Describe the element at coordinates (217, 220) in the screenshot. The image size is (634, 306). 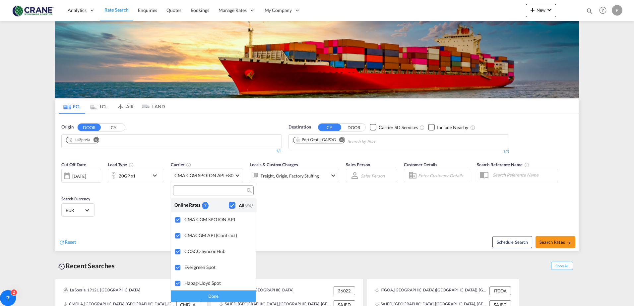
I see `div: CMA CGM SPOTON API` at that location.